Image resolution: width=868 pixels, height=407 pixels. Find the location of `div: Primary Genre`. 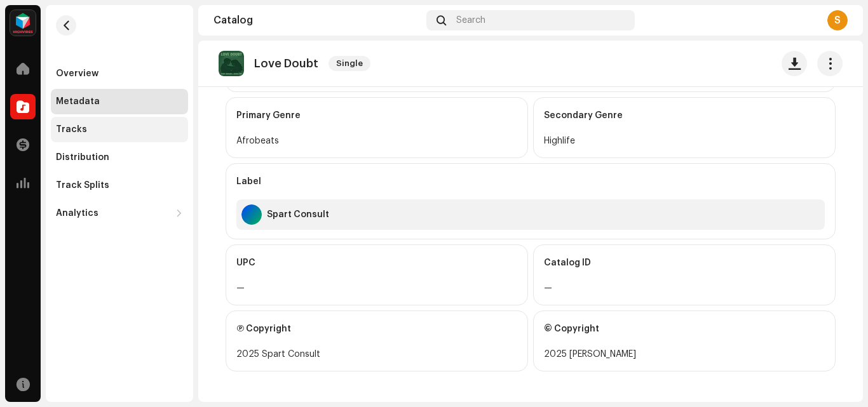

div: Primary Genre is located at coordinates (377, 116).